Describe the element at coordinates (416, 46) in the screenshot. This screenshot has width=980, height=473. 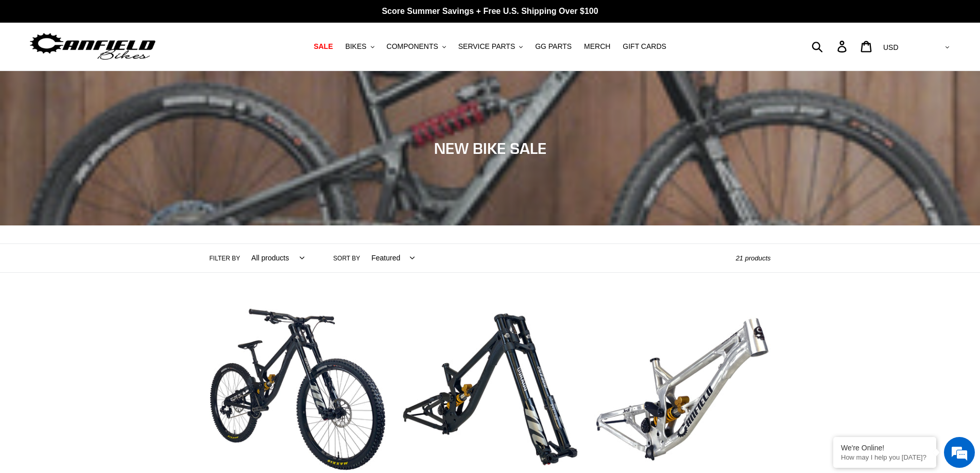
I see `button: COMPONENTS` at that location.